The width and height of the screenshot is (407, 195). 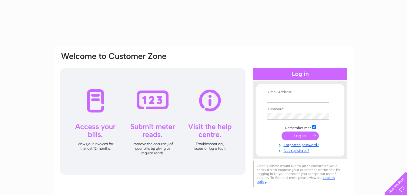 What do you see at coordinates (301, 109) in the screenshot?
I see `th: Password:` at bounding box center [301, 109].